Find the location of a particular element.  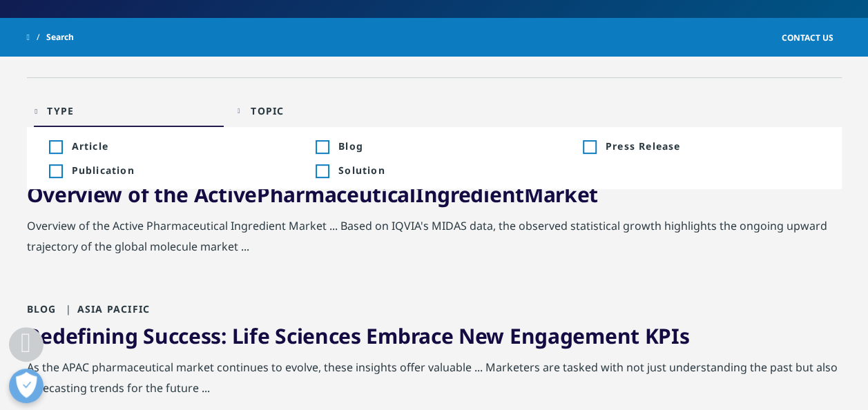

span: Asia Pacific is located at coordinates (105, 308).